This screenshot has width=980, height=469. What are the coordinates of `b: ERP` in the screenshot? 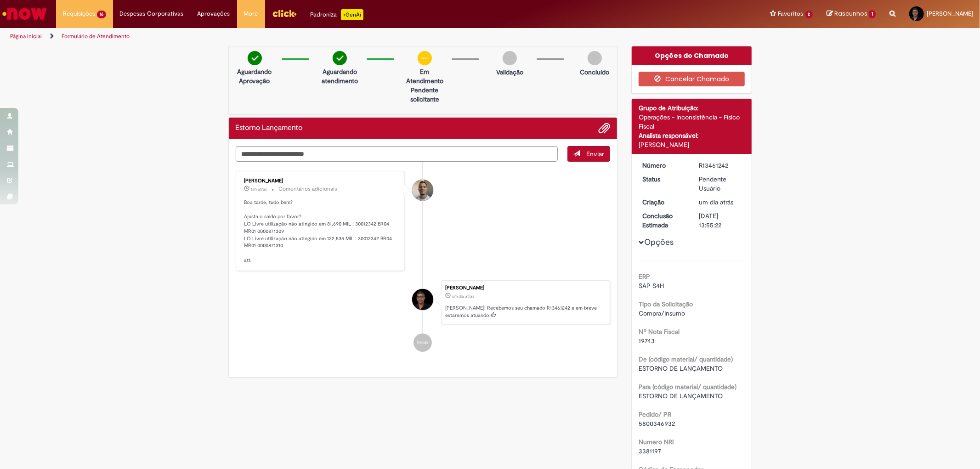 It's located at (644, 276).